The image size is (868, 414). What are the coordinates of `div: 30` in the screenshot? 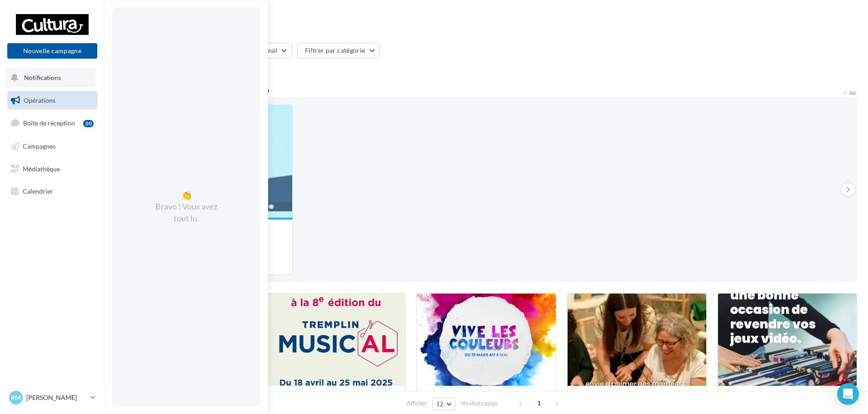 It's located at (88, 124).